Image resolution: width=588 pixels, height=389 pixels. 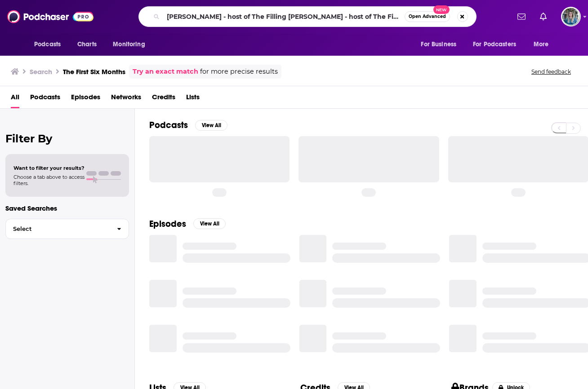 What do you see at coordinates (94, 71) in the screenshot?
I see `h3: The First Six Months` at bounding box center [94, 71].